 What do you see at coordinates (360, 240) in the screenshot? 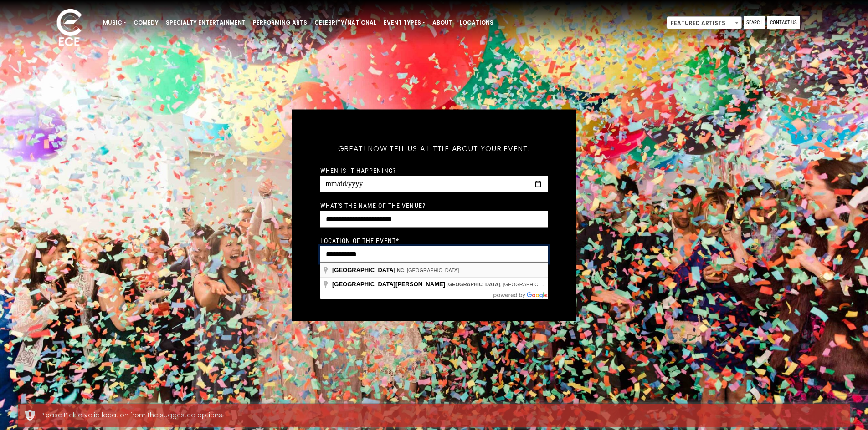
I see `label: Location of the event` at bounding box center [360, 240].